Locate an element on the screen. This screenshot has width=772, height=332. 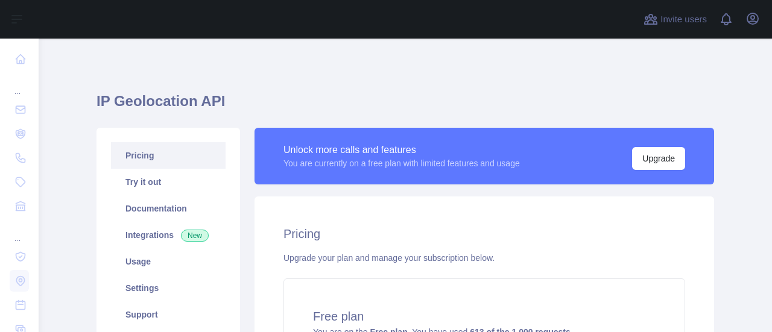
h1: IP Geolocation API is located at coordinates (405, 106).